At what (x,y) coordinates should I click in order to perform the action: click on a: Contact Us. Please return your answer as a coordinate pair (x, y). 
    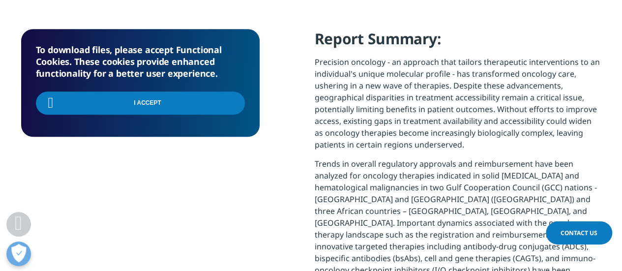
    Looking at the image, I should click on (579, 233).